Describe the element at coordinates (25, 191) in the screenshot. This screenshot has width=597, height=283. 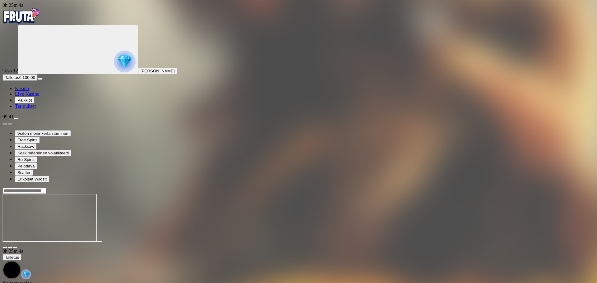
I see `input: Search` at that location.